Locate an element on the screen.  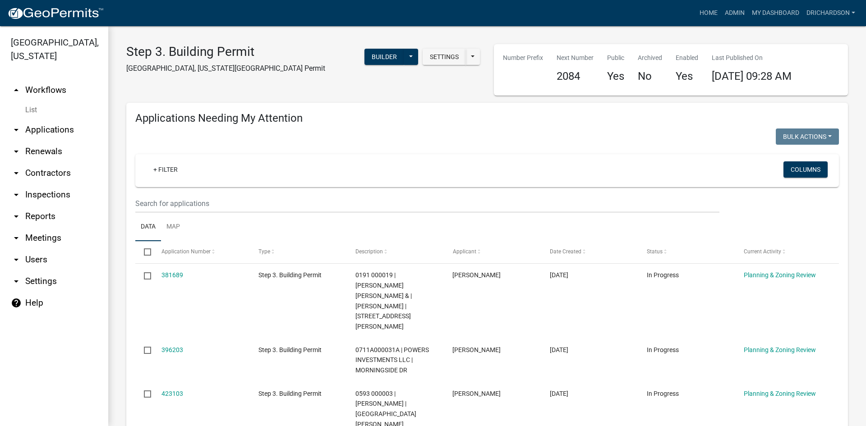
datatable-header-cell: Description is located at coordinates (395, 252).